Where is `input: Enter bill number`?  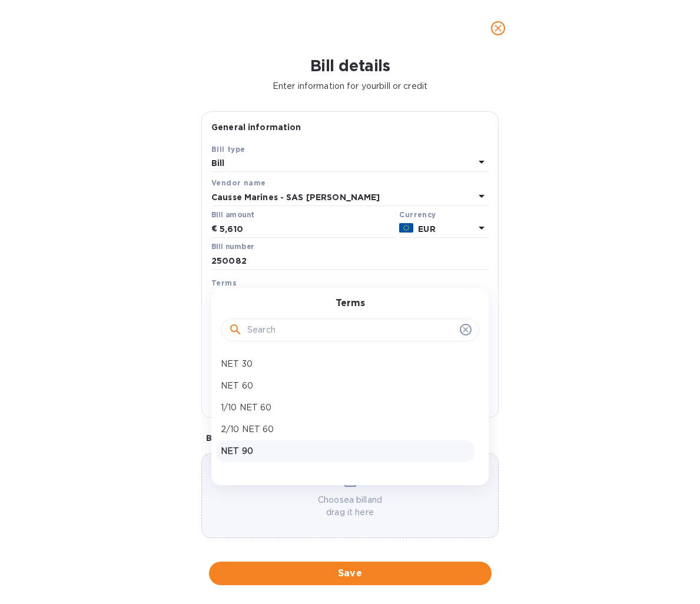 input: Enter bill number is located at coordinates (350, 261).